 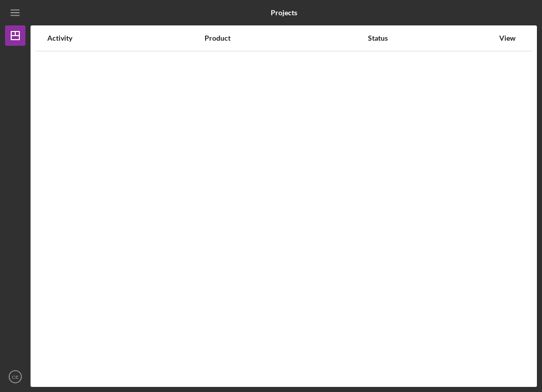 I want to click on b: Projects, so click(x=284, y=13).